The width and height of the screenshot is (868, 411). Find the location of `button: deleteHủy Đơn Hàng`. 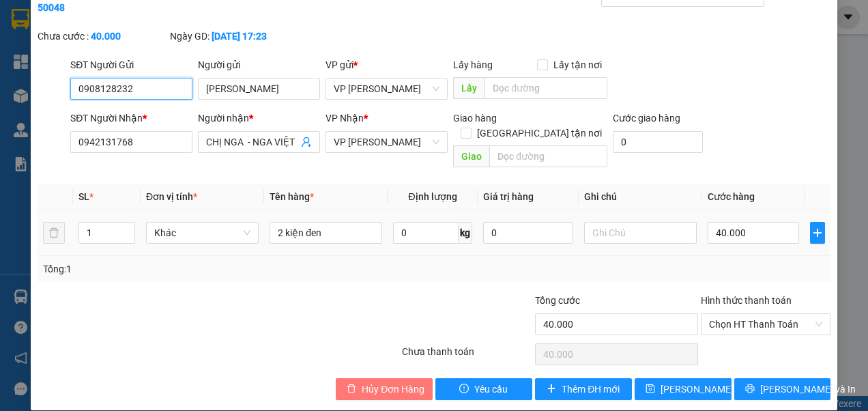

button: deleteHủy Đơn Hàng is located at coordinates (384, 389).